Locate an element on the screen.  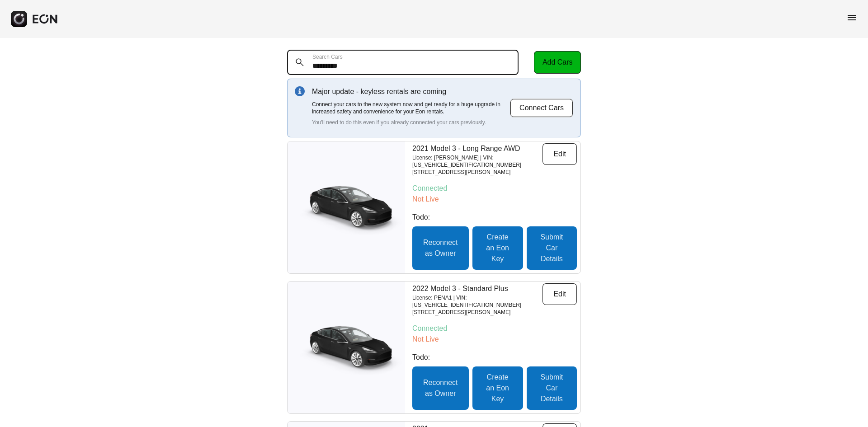
p: 2021 Model 3 - Long Range AWD is located at coordinates (478, 148).